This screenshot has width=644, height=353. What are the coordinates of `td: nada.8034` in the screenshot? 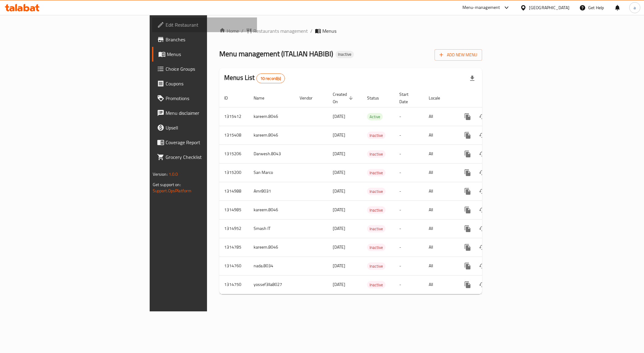 It's located at (271, 266).